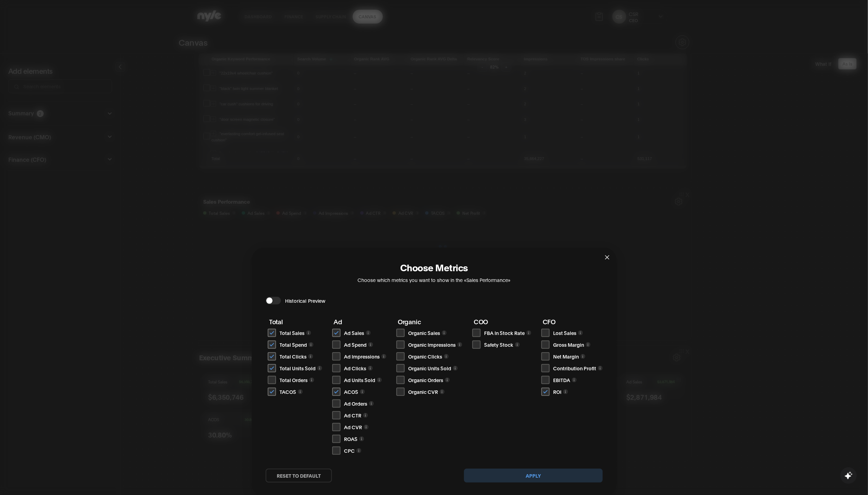 This screenshot has height=495, width=868. I want to click on span: close, so click(607, 258).